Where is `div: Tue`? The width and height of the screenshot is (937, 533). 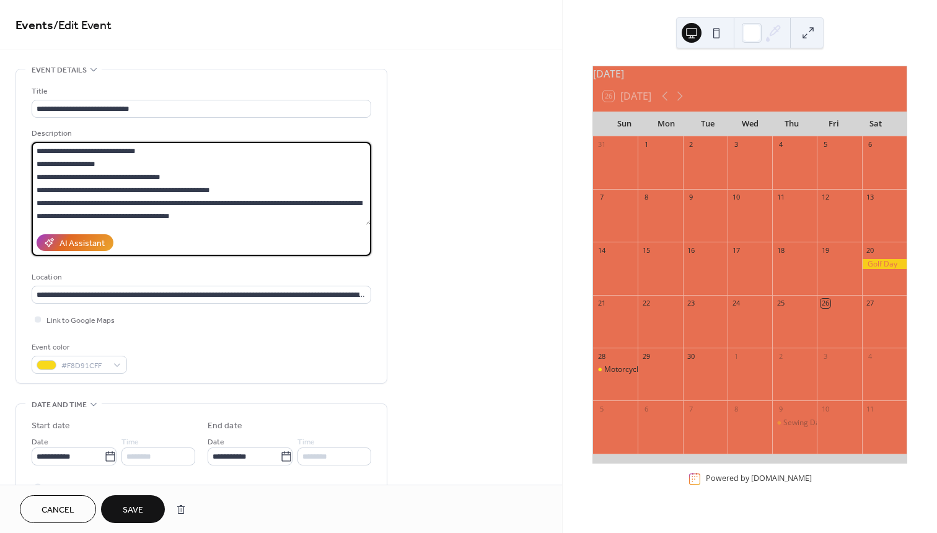 div: Tue is located at coordinates (708, 124).